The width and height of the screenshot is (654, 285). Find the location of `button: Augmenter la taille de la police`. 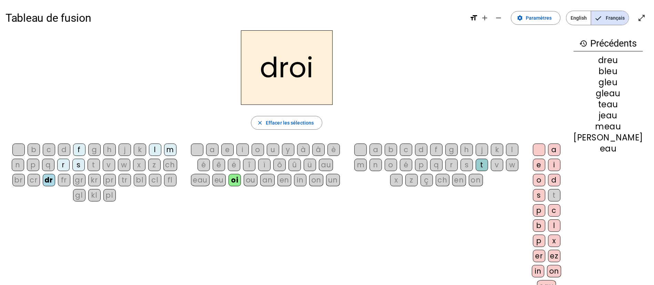

button: Augmenter la taille de la police is located at coordinates (484, 18).